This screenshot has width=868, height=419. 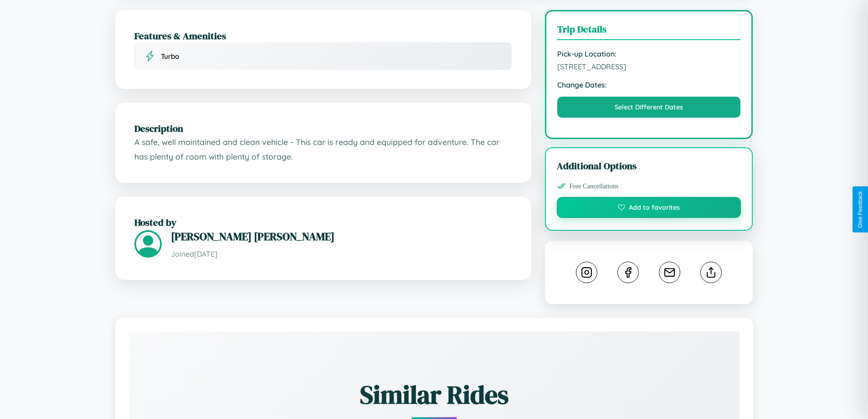 What do you see at coordinates (649, 85) in the screenshot?
I see `strong: Change Dates:` at bounding box center [649, 85].